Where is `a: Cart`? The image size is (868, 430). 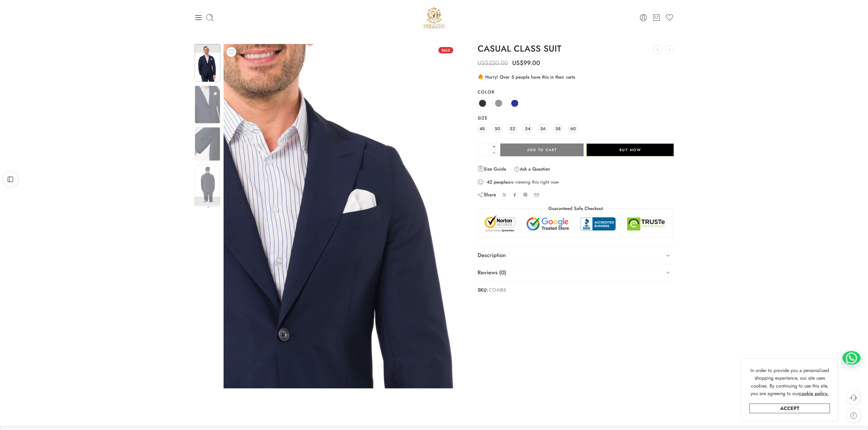
a: Cart is located at coordinates (656, 17).